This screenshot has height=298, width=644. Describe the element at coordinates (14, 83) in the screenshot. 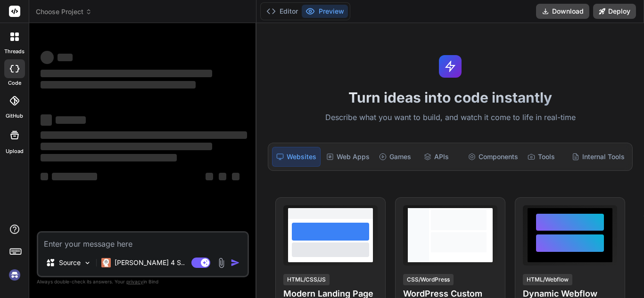

I see `label: code` at that location.